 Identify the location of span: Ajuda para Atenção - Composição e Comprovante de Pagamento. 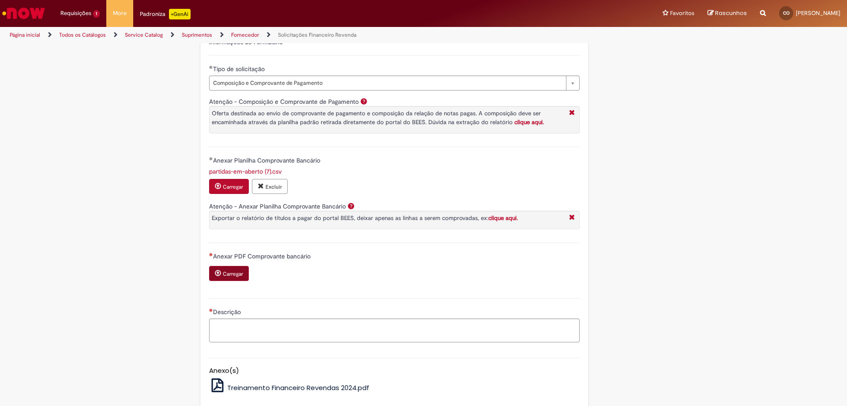
(364, 101).